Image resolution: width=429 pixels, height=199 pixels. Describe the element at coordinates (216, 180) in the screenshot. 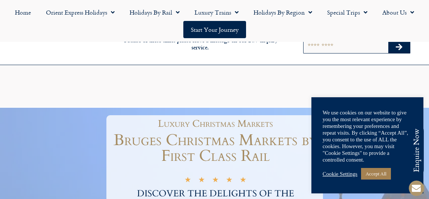

I see `div: 5/5` at that location.